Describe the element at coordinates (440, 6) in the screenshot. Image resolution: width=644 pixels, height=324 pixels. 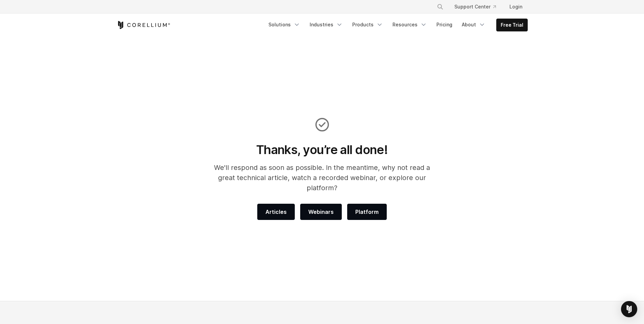
I see `button: Search` at that location.